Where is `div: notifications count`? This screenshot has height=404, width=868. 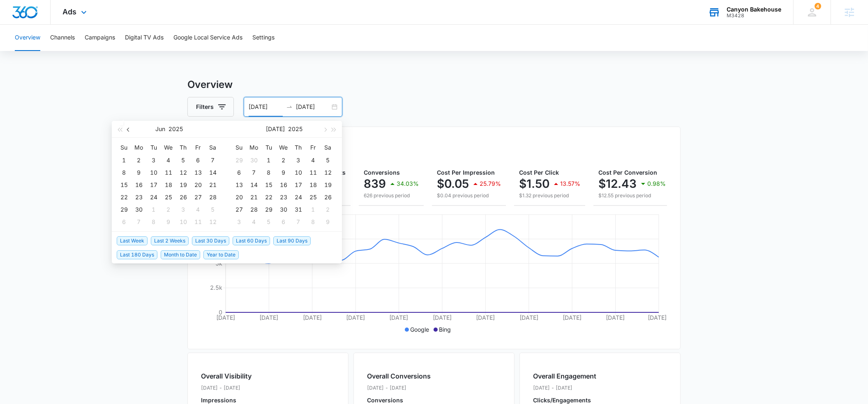
div: notifications count is located at coordinates (819, 6).